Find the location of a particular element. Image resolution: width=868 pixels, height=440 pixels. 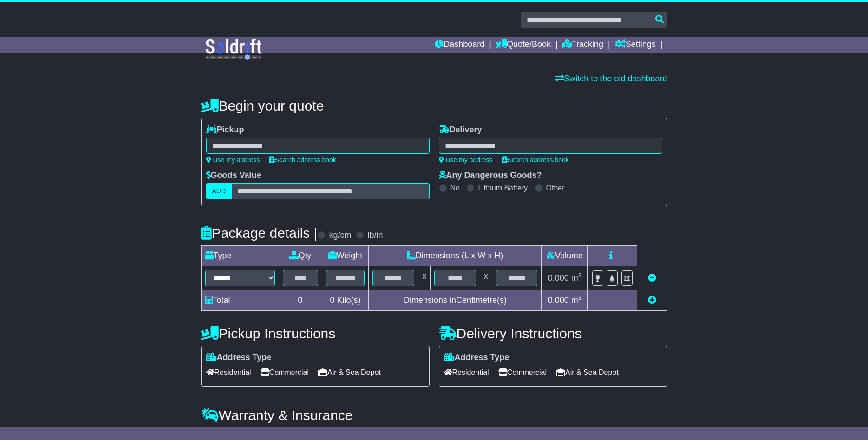

h4: Begin your quote is located at coordinates (434, 105).